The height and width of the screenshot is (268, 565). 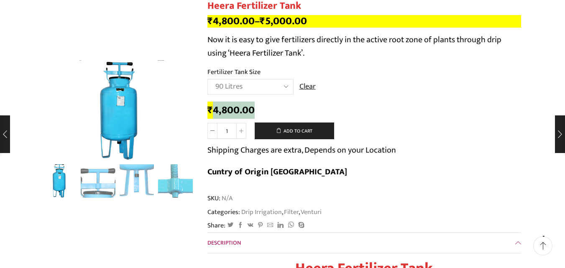 I want to click on button: Add to cart, so click(x=294, y=131).